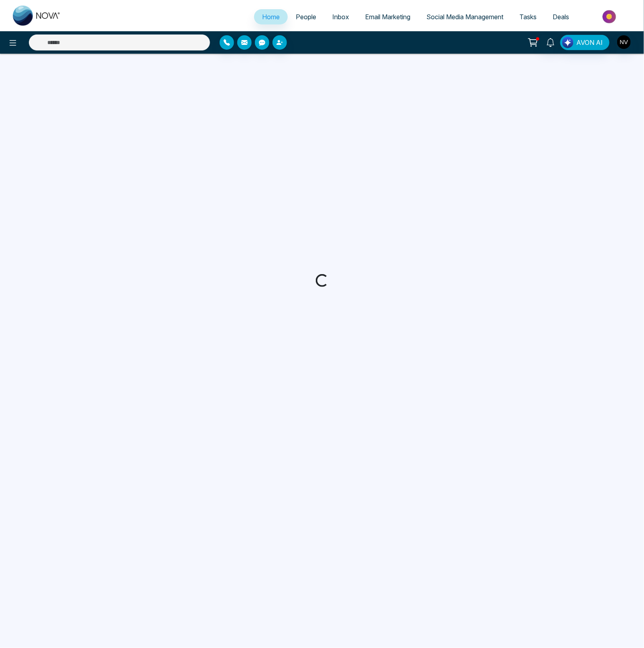 This screenshot has width=644, height=648. I want to click on span: People, so click(306, 17).